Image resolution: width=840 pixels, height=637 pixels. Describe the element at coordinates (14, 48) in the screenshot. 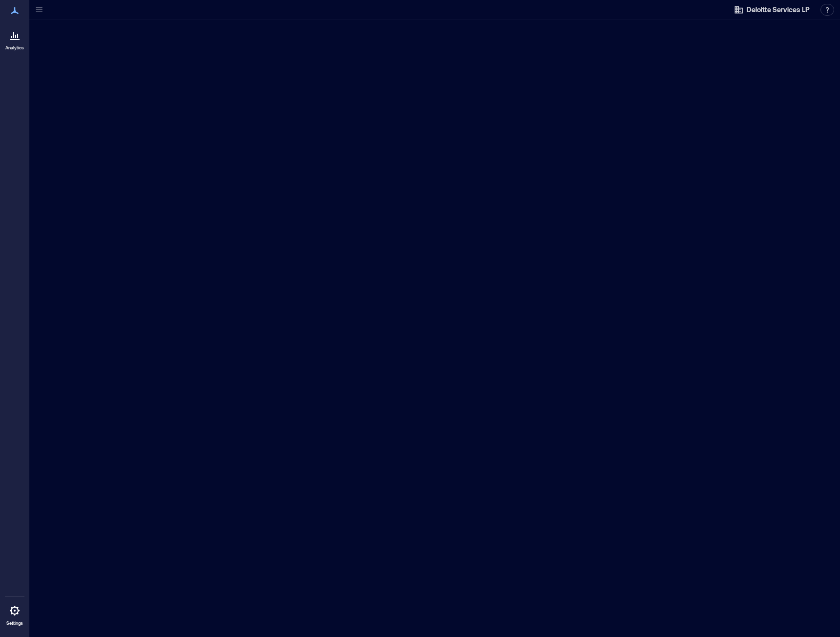

I see `p: Analytics` at that location.